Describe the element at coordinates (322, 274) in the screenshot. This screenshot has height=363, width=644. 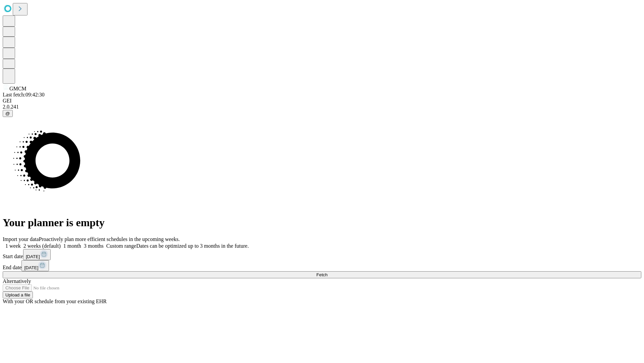
I see `button: Fetch` at that location.